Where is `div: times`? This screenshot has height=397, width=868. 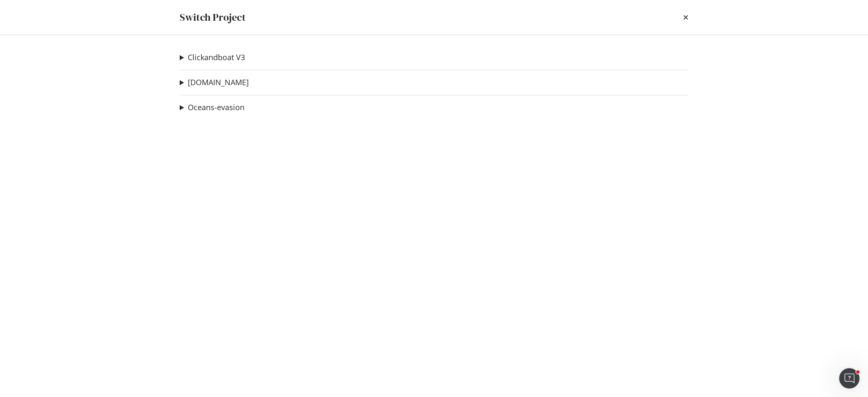
div: times is located at coordinates (686, 18).